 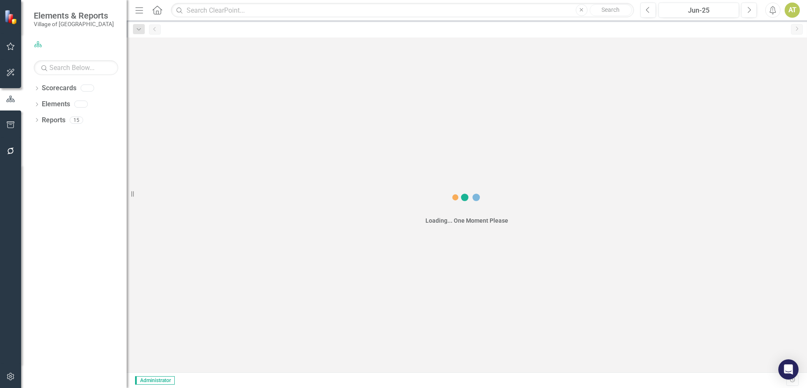 What do you see at coordinates (699, 10) in the screenshot?
I see `button: Jun-25` at bounding box center [699, 10].